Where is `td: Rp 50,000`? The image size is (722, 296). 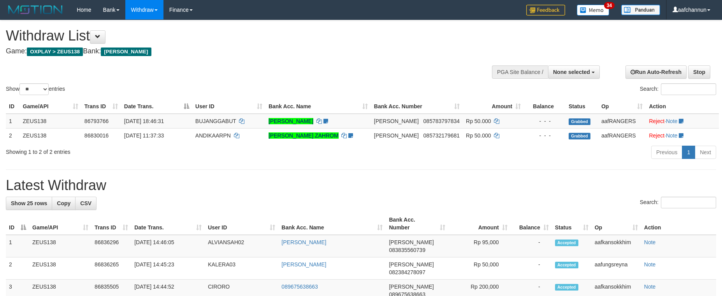 td: Rp 50,000 is located at coordinates (479, 268).